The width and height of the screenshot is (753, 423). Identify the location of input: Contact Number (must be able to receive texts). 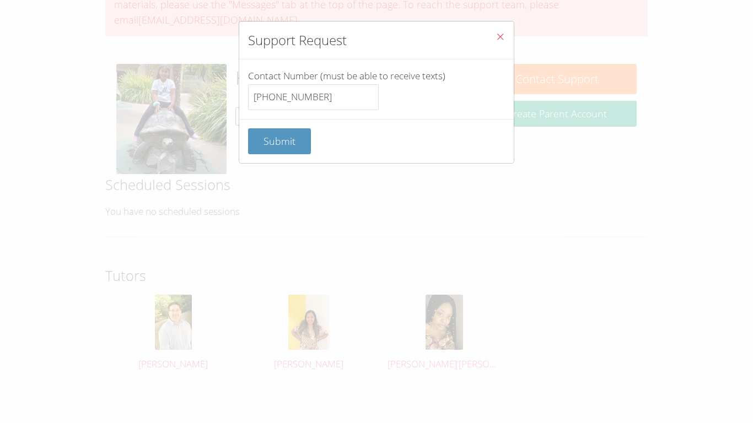
(313, 98).